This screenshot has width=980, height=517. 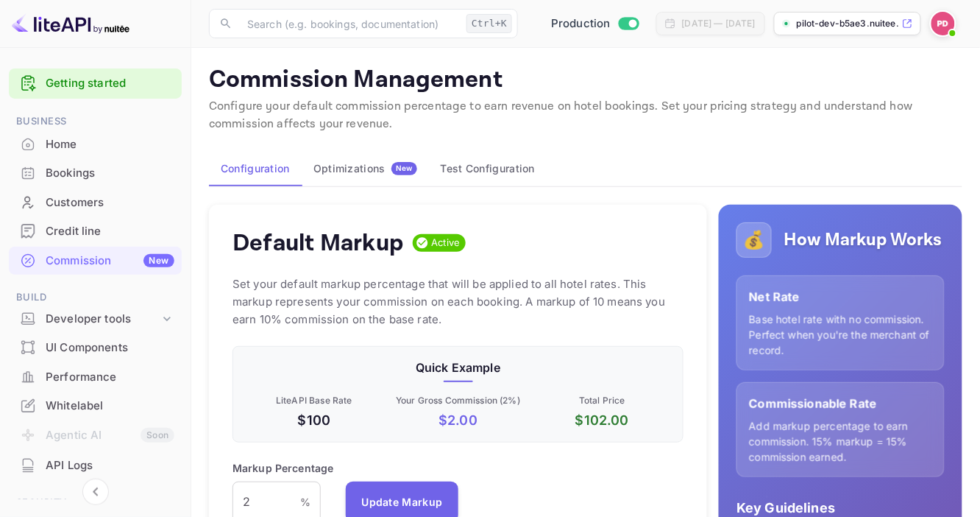 What do you see at coordinates (944, 24) in the screenshot?
I see `img: Pilot Dev` at bounding box center [944, 24].